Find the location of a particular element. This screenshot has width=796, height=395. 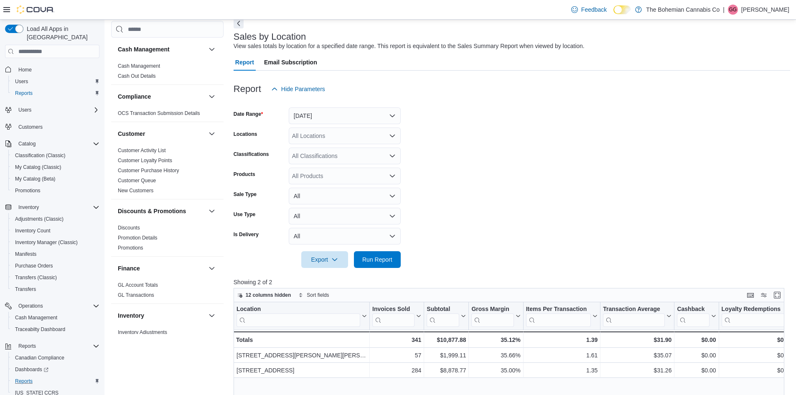

a: Customers is located at coordinates (31, 127).